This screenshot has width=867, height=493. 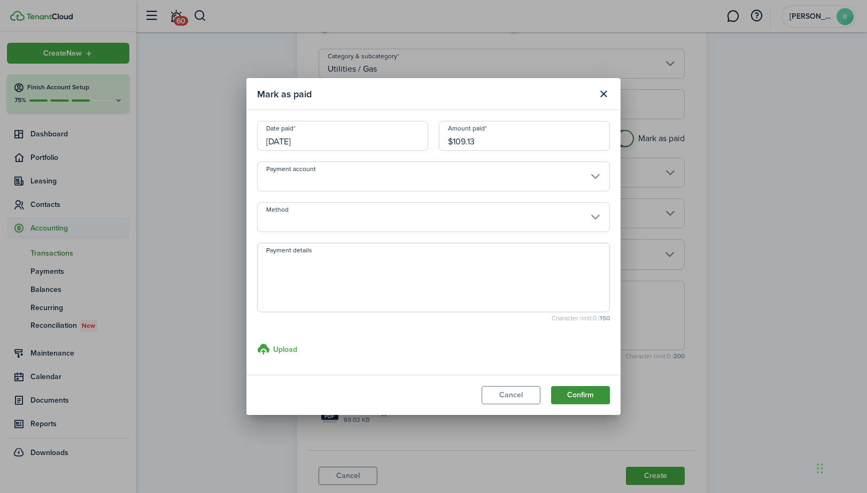 I want to click on input: 0.00, so click(x=524, y=136).